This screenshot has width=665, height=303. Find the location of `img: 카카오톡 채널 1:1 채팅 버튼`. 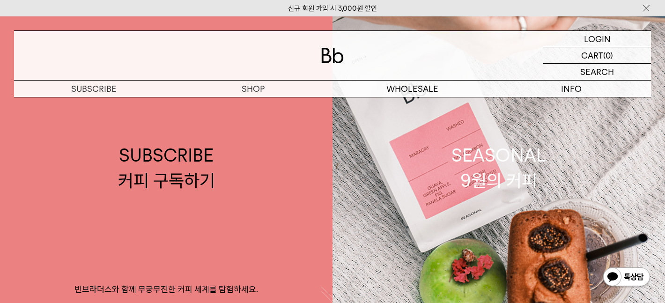

img: 카카오톡 채널 1:1 채팅 버튼 is located at coordinates (627, 278).